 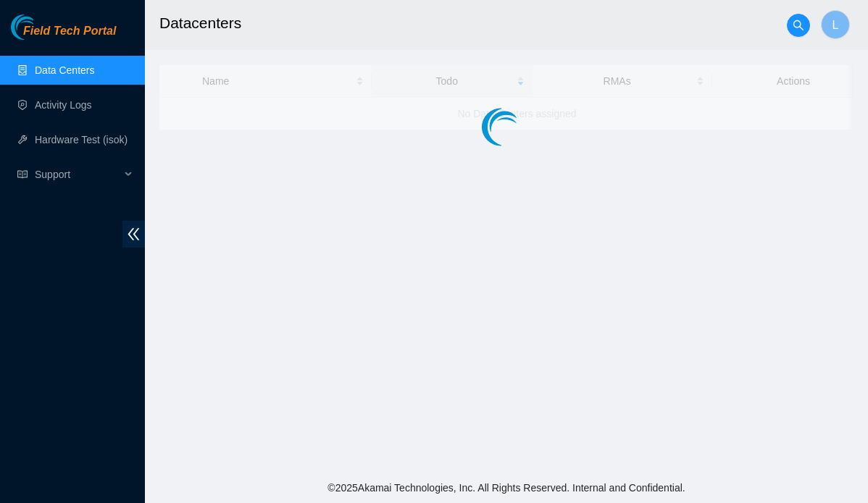 I want to click on button: search, so click(x=798, y=25).